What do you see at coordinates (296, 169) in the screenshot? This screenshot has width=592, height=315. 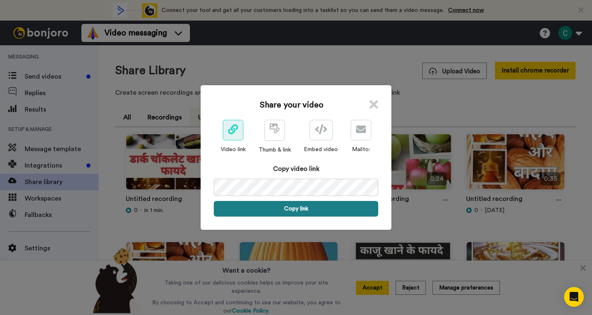 I see `div: Copy video link` at bounding box center [296, 169].